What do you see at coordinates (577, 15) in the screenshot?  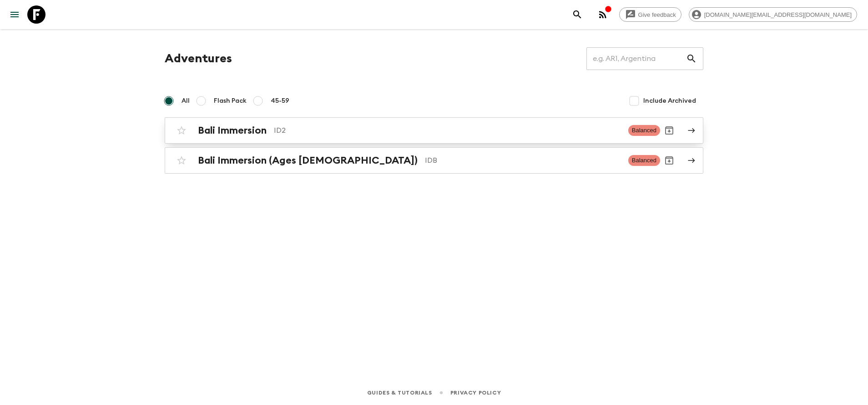 I see `button: search adventures` at bounding box center [577, 15].